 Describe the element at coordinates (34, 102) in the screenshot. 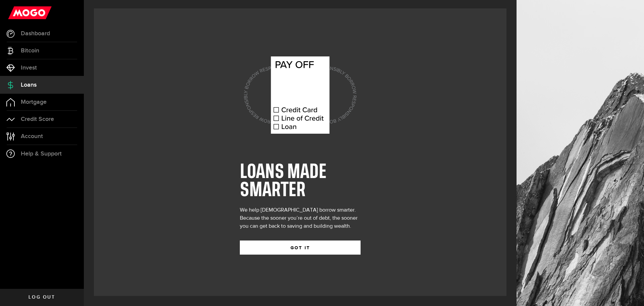

I see `span: Mortgage` at that location.